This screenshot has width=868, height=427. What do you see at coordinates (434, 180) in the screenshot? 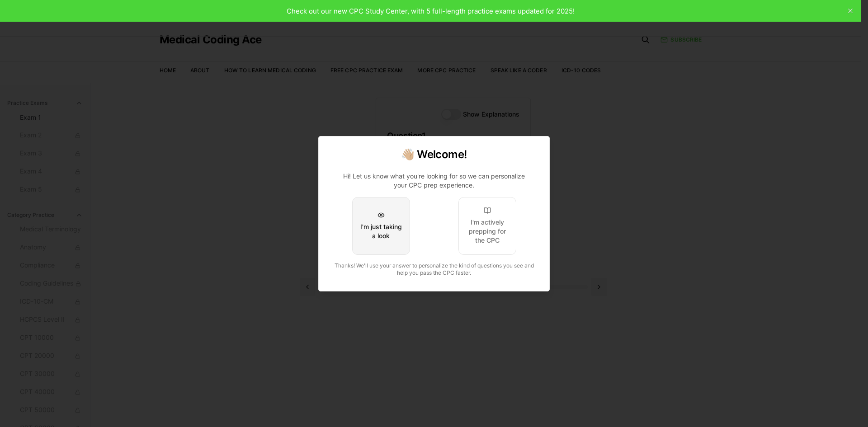
I see `p: Hi! Let us know what you're looking for so we can personalize your CPC prep experience.` at bounding box center [434, 180].